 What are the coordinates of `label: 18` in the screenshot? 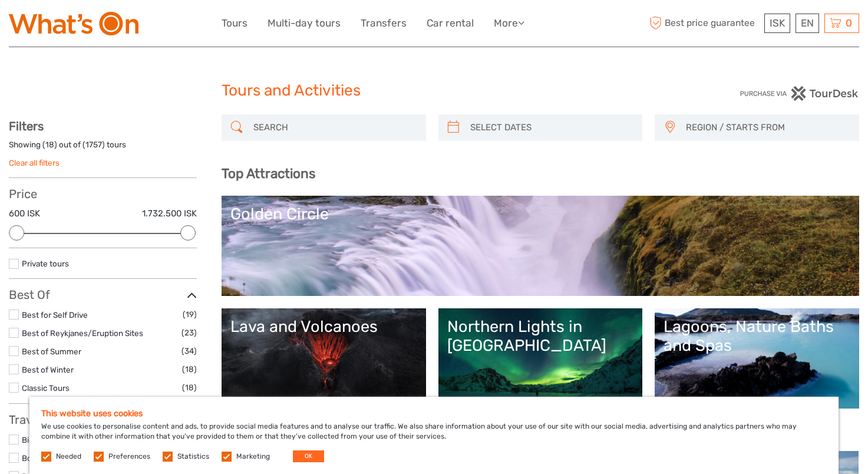 It's located at (50, 144).